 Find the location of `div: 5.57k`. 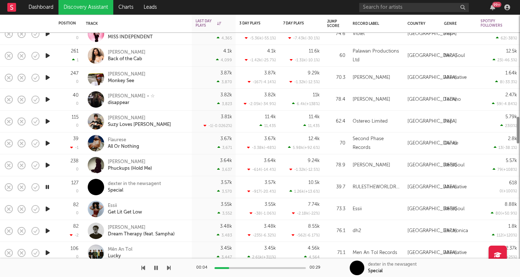

div: 5.57k is located at coordinates (511, 161).